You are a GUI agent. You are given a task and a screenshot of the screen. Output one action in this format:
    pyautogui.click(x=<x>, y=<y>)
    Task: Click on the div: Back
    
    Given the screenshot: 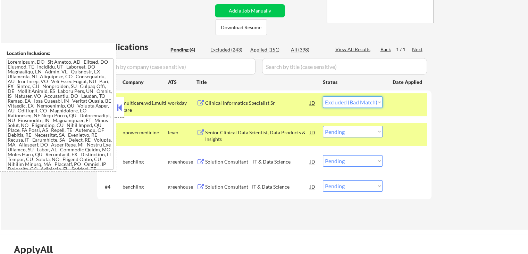 What is the action you would take?
    pyautogui.click(x=386, y=49)
    